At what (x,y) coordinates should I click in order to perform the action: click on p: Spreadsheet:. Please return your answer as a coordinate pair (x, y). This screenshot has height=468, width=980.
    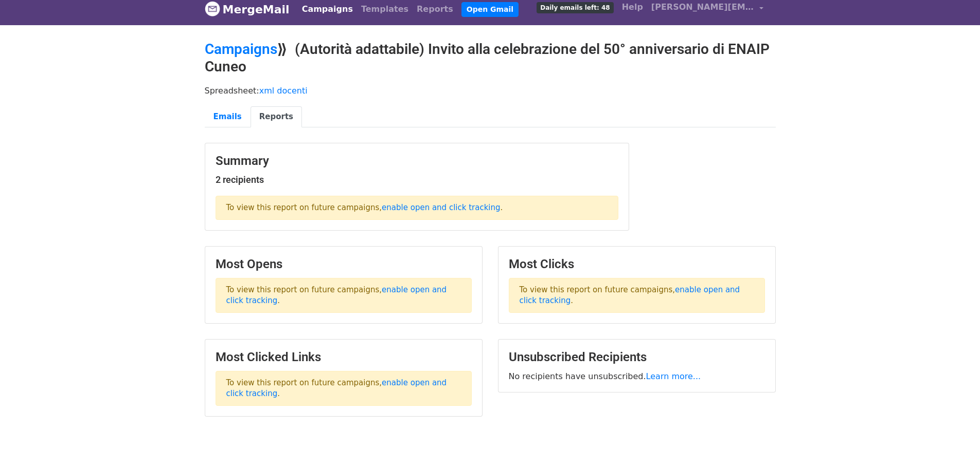
    Looking at the image, I should click on (490, 90).